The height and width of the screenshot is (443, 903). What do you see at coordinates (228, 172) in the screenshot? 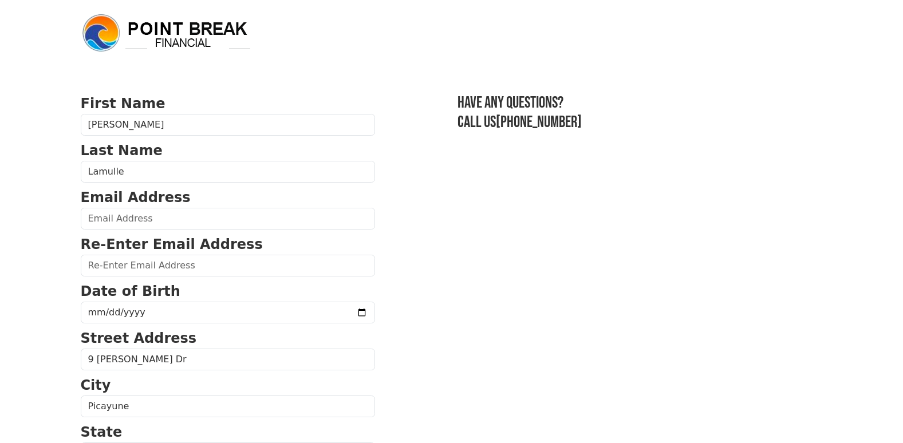
I see `input: Last Name` at bounding box center [228, 172].